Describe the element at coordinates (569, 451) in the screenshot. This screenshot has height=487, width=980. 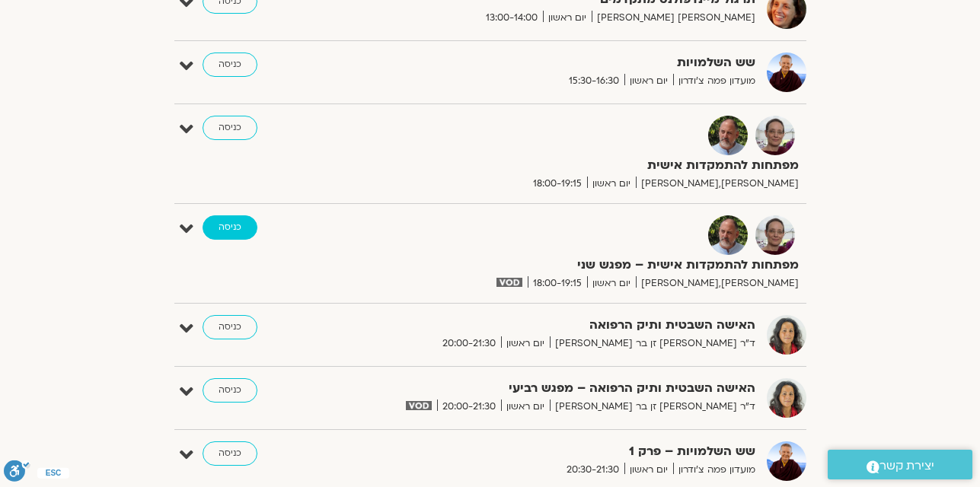
I see `strong: שש השלמויות – פרק 1` at that location.